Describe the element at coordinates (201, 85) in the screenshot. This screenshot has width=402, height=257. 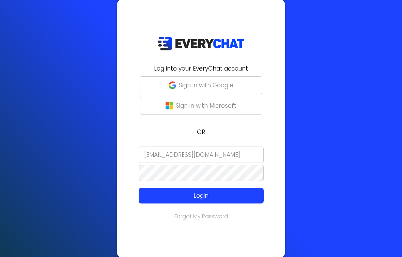
I see `button: Sign in with Google` at that location.